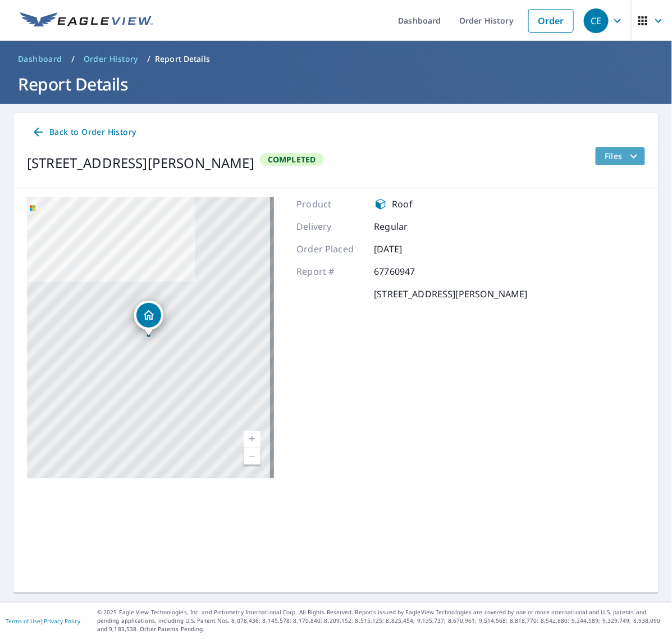 The image size is (672, 639). Describe the element at coordinates (620, 156) in the screenshot. I see `button: filesDropdownBtn-67760947` at that location.